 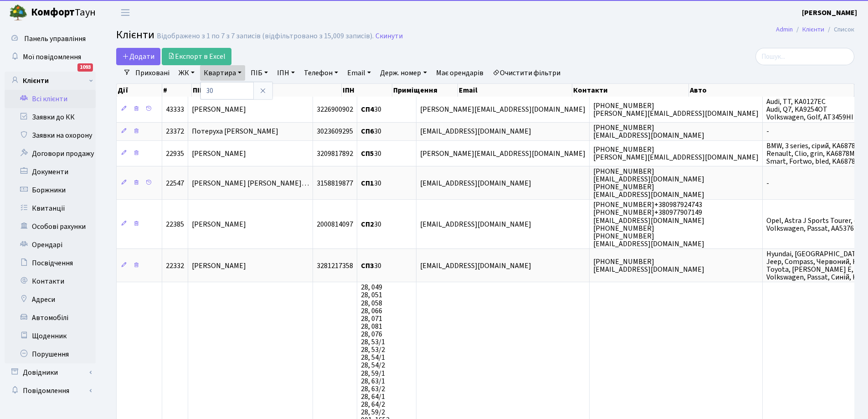 I want to click on a: Email, so click(x=359, y=73).